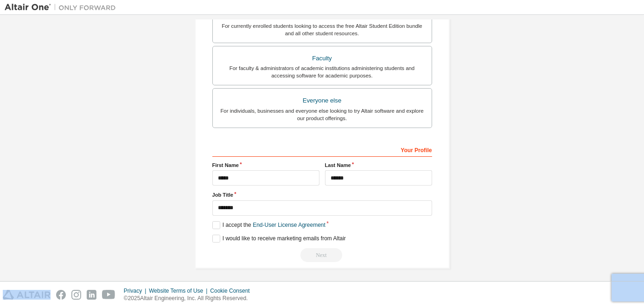 The image size is (644, 308). I want to click on p: © 2025 Altair Engineering, Inc. All Rights Reserved., so click(190, 298).